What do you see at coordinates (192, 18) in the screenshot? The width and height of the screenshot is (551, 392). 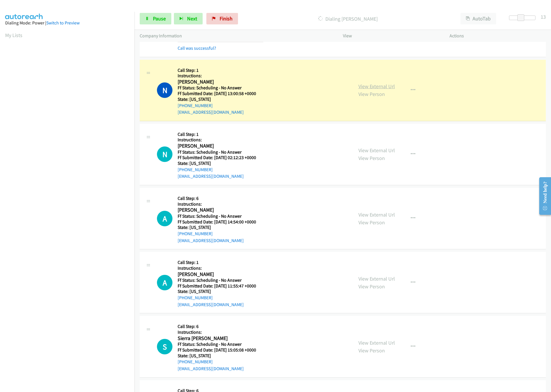 I see `span: Next` at bounding box center [192, 18].